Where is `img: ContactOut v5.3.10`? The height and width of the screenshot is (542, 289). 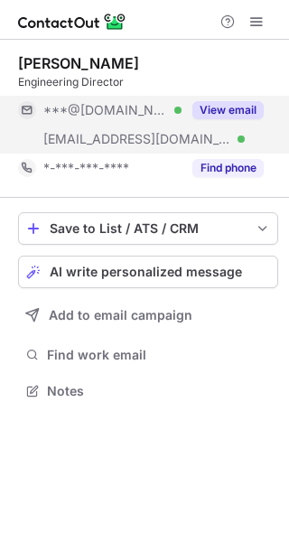 img: ContactOut v5.3.10 is located at coordinates (72, 22).